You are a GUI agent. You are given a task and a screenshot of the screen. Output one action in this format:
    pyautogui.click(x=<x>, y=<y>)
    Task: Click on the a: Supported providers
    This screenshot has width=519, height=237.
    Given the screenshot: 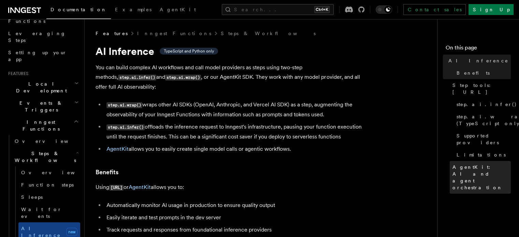 What is the action you would take?
    pyautogui.click(x=482, y=139)
    